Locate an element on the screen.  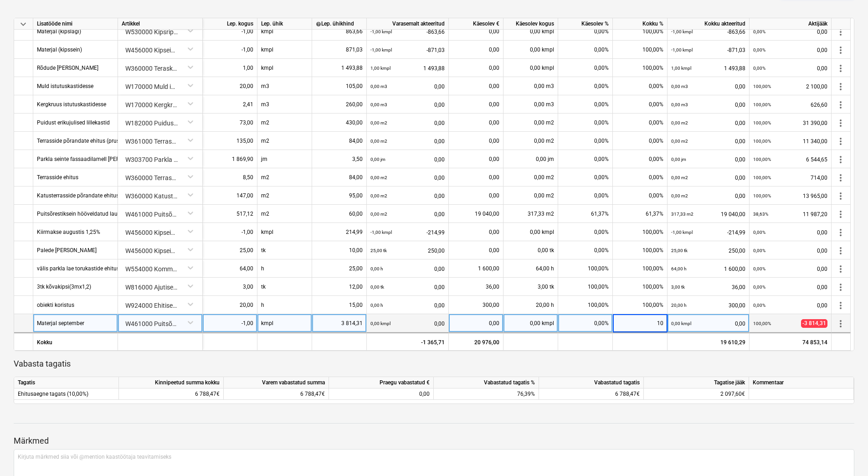
div: 1 869,90 is located at coordinates (230, 159).